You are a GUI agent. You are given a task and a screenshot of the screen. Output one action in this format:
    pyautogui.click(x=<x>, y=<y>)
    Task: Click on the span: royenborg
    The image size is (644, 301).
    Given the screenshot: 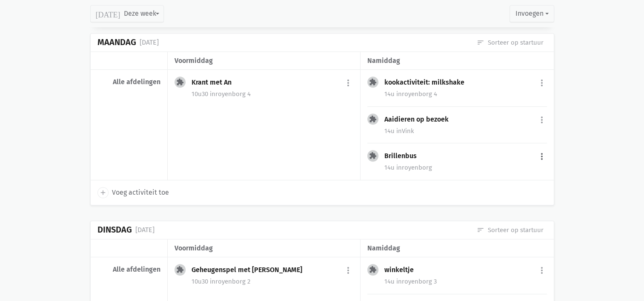 What is the action you would take?
    pyautogui.click(x=414, y=168)
    